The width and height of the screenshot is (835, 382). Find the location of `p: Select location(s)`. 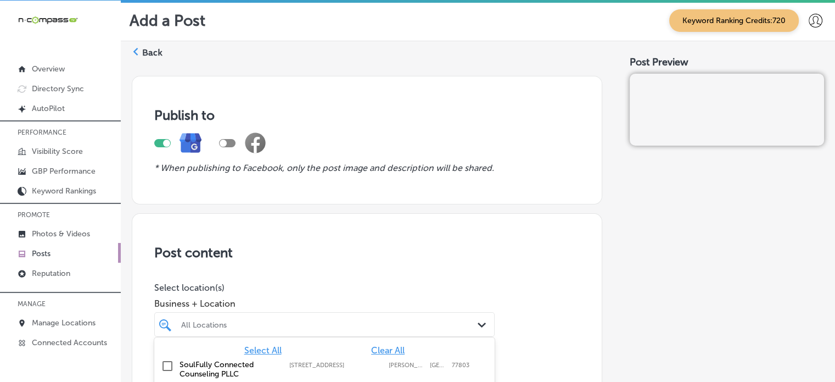

p: Select location(s) is located at coordinates (325, 287).